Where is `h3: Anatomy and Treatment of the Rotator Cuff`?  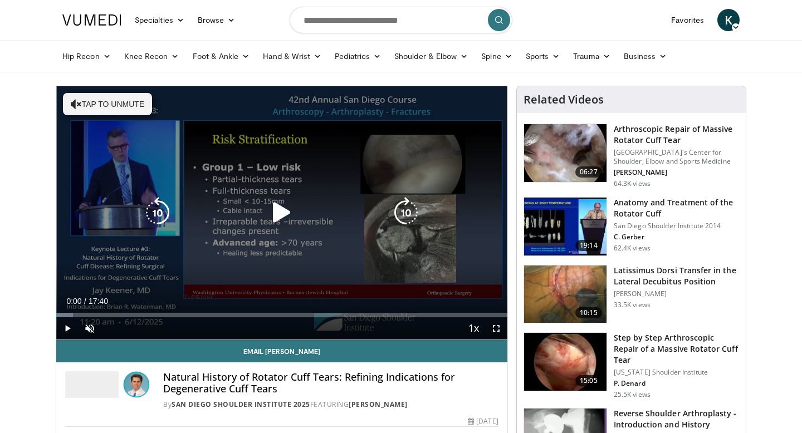
h3: Anatomy and Treatment of the Rotator Cuff is located at coordinates (676, 208).